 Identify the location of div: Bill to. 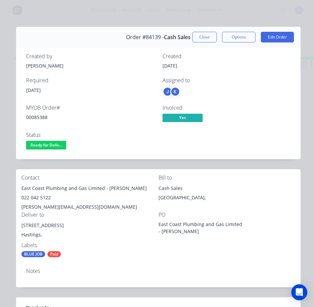
(227, 178).